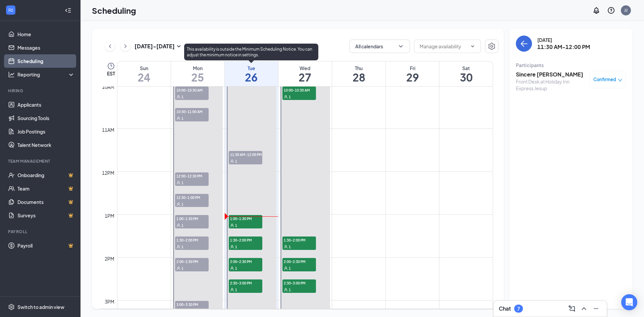 This screenshot has width=644, height=317. Describe the element at coordinates (492, 46) in the screenshot. I see `a: Settings` at that location.